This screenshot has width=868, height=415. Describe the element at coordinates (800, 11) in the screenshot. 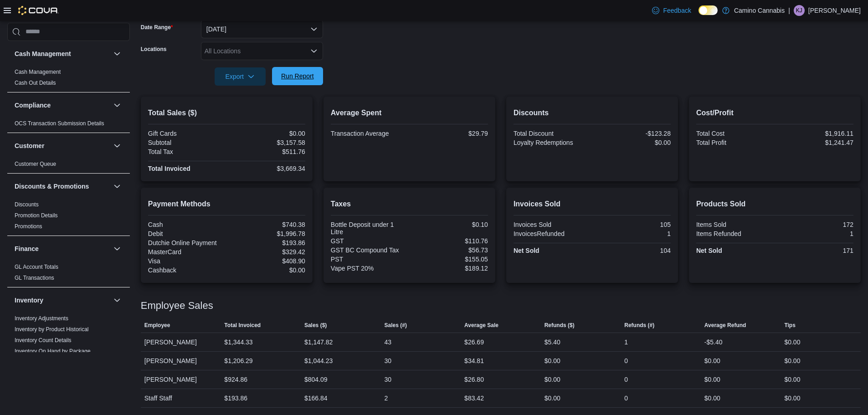

I see `div: Kevin Josephs` at that location.